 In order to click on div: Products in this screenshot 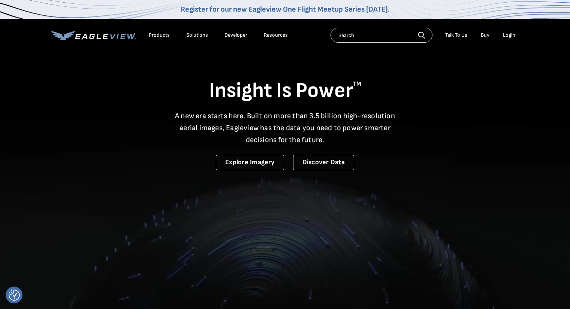, I will do `click(159, 35)`.